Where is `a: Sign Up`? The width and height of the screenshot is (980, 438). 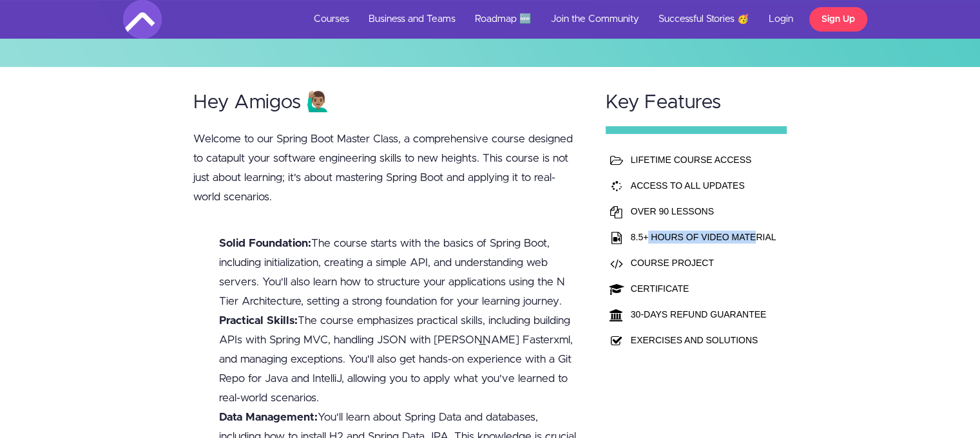
a: Sign Up is located at coordinates (838, 19).